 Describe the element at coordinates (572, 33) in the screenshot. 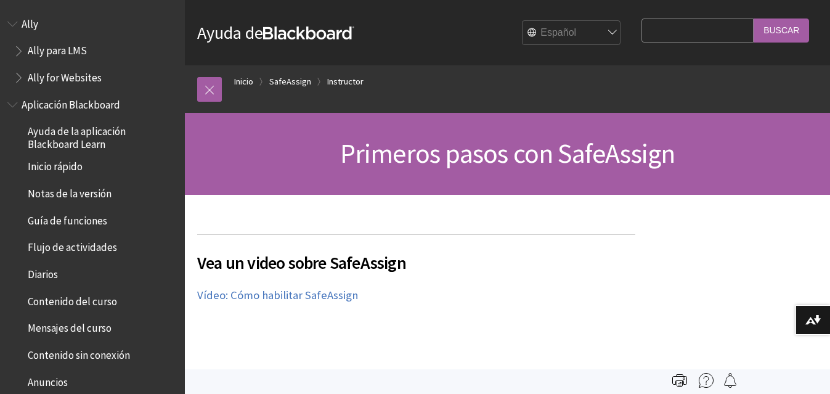

I see `select: Site Language Selector` at that location.